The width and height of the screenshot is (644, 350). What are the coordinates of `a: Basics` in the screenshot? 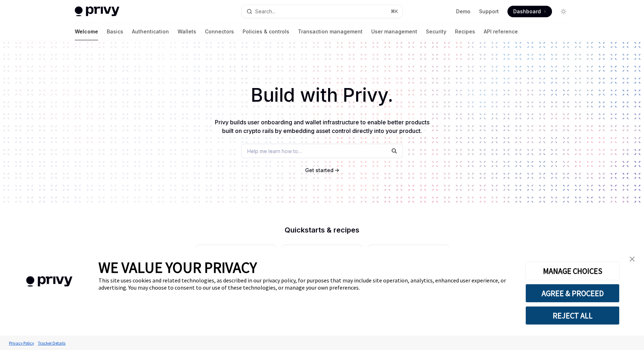 It's located at (115, 32).